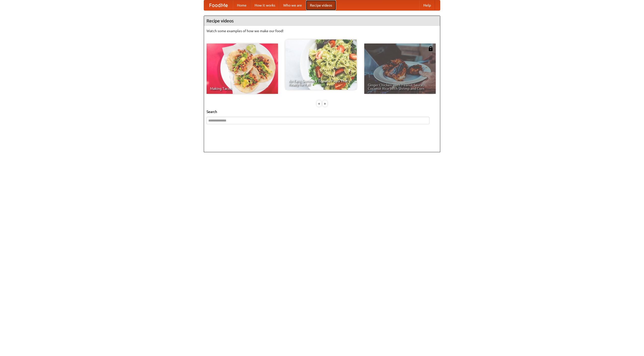 The height and width of the screenshot is (356, 644). Describe the element at coordinates (242, 69) in the screenshot. I see `a: Making Tacos` at that location.